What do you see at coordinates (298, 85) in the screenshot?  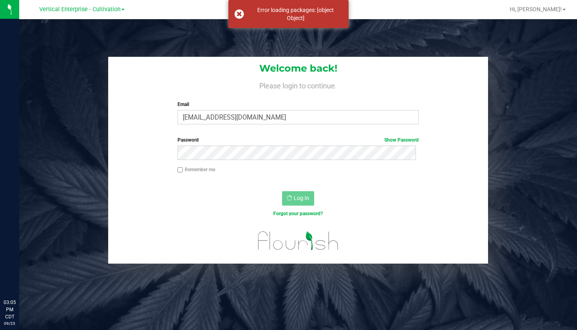 I see `h4: Please login to continue.` at bounding box center [298, 85].